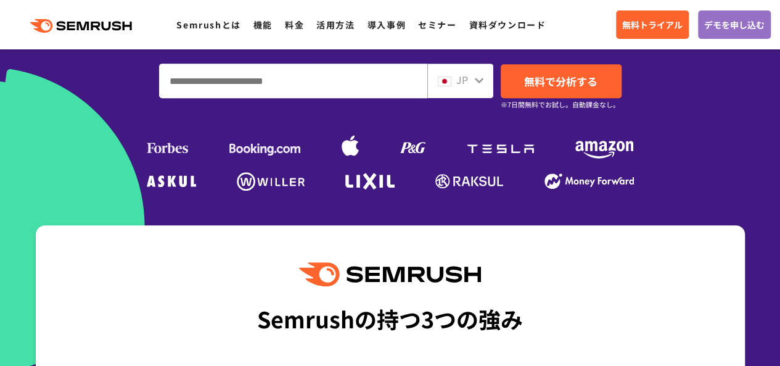 This screenshot has height=366, width=780. I want to click on a: デモを申し込む, so click(734, 25).